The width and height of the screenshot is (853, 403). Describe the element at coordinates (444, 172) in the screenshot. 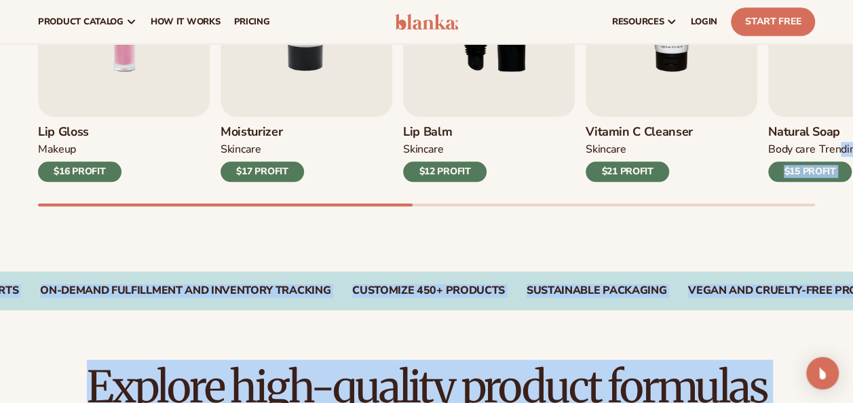

I see `div: $12 PROFIT` at that location.